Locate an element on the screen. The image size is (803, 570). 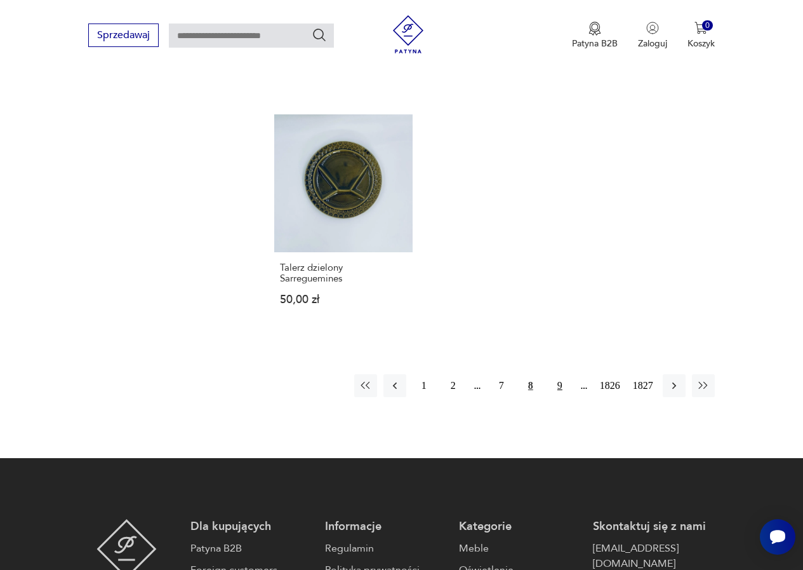
button: 2 is located at coordinates (453, 385).